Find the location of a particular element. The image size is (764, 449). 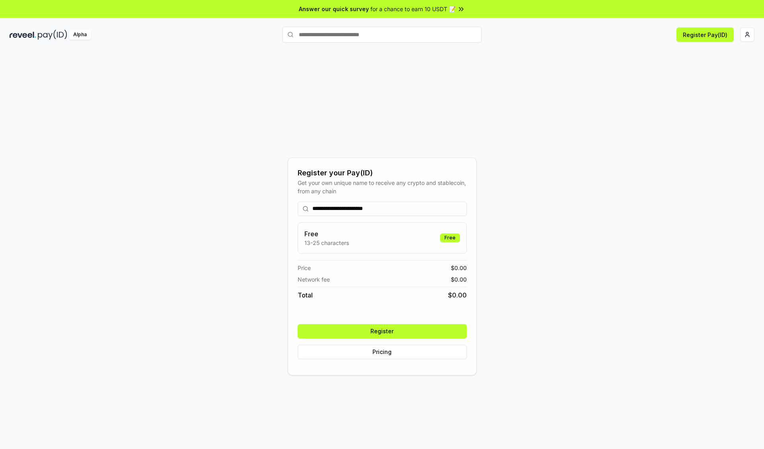

span: Total is located at coordinates (305, 295).